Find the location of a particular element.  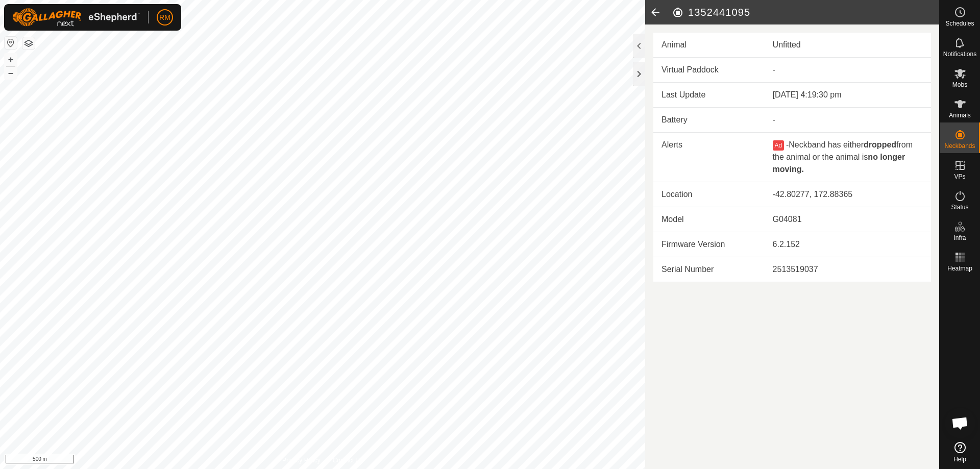

span: Notifications is located at coordinates (959, 54).